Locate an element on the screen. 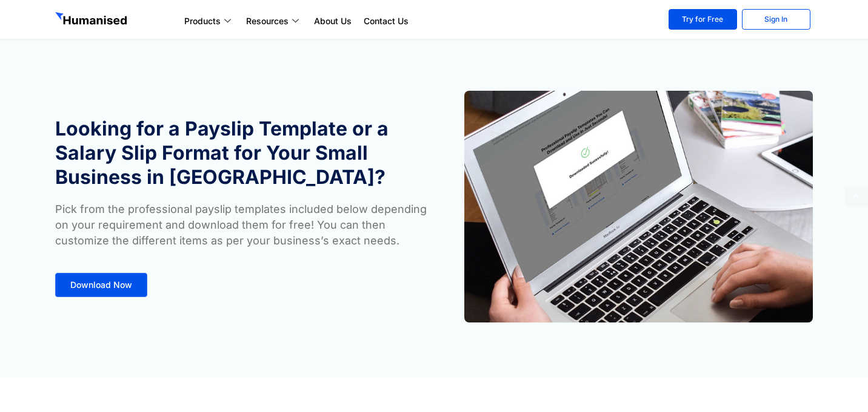  img: GetHumanised Logo is located at coordinates (92, 20).